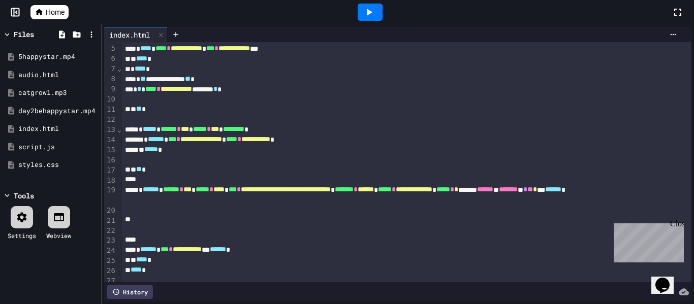  Describe the element at coordinates (110, 171) in the screenshot. I see `div: 17` at that location.